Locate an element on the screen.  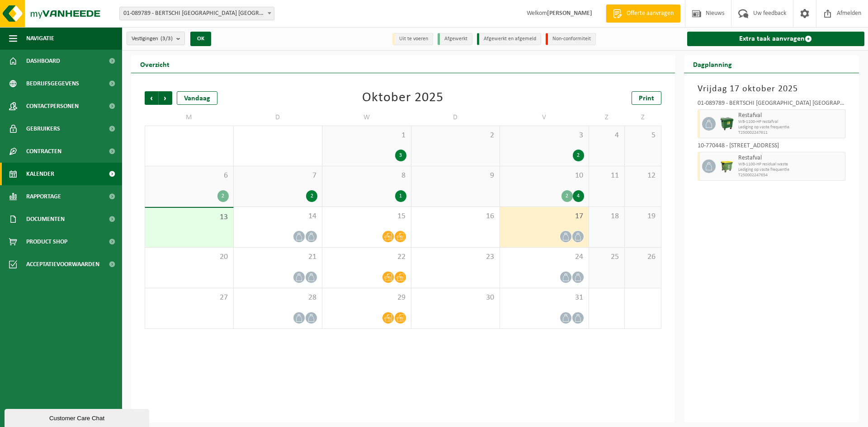
span: Contactpersonen is located at coordinates (52, 106).